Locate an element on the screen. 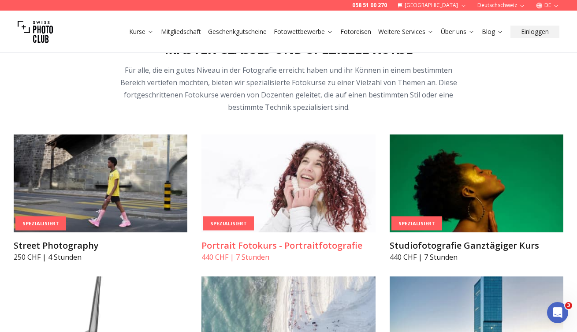 The width and height of the screenshot is (577, 332). button: Über uns is located at coordinates (457, 32).